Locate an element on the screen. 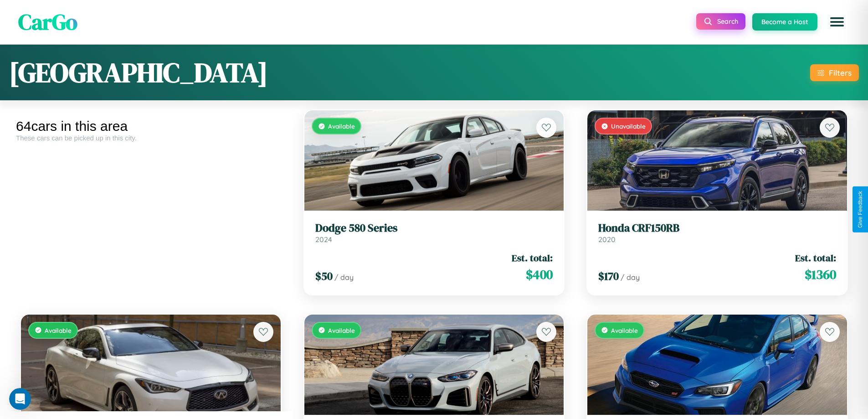  span: $ 1360 is located at coordinates (820, 275).